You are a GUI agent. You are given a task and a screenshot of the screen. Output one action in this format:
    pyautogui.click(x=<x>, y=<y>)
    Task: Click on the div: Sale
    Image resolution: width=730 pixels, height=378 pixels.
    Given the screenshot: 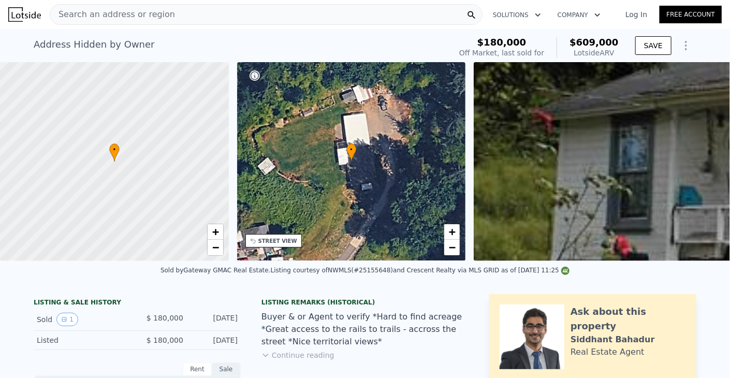 What is the action you would take?
    pyautogui.click(x=226, y=369)
    